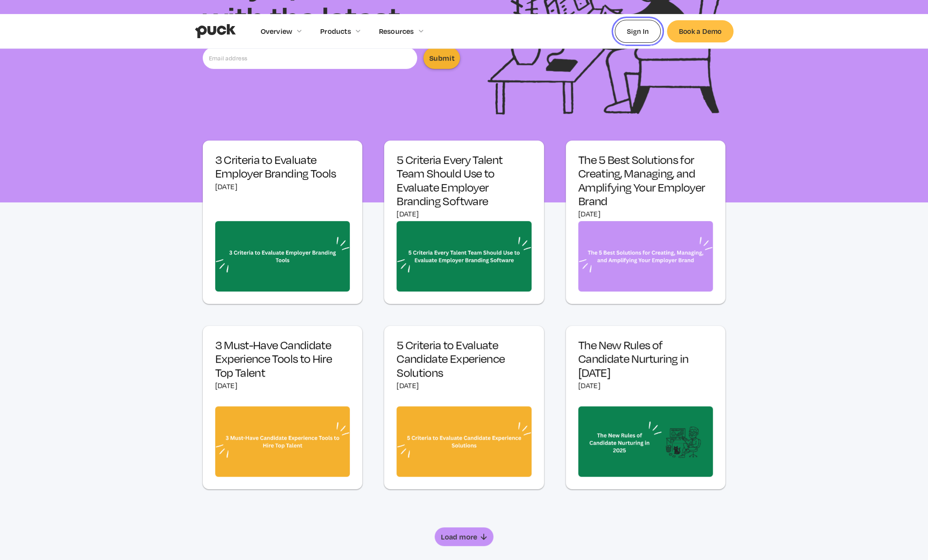  Describe the element at coordinates (331, 58) in the screenshot. I see `form: Email Form` at that location.